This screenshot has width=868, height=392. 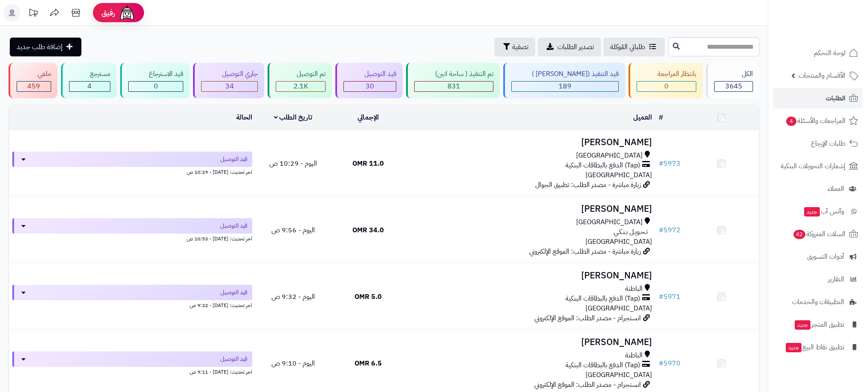 I want to click on span: اليوم - 9:10 ص, so click(x=293, y=363).